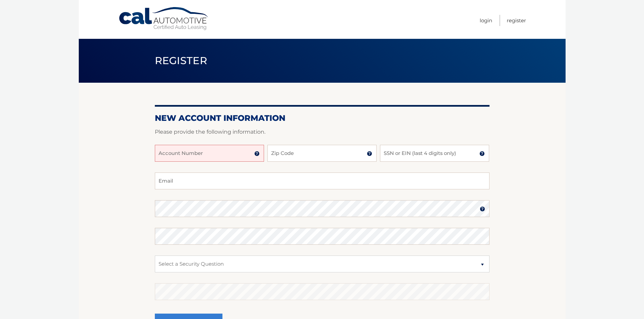 The width and height of the screenshot is (644, 319). What do you see at coordinates (516, 20) in the screenshot?
I see `a: Register` at bounding box center [516, 20].